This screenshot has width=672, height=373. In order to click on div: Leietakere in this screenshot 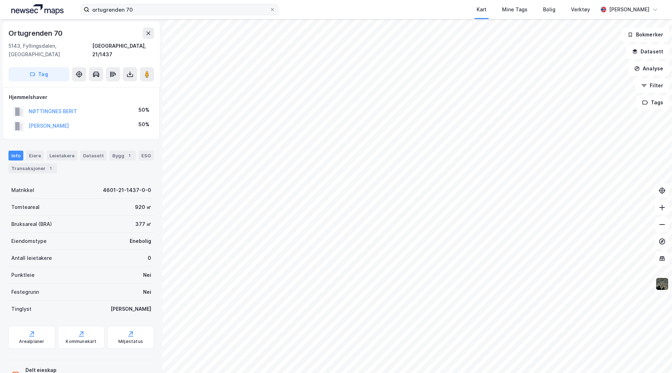, I will do `click(62, 155)`.